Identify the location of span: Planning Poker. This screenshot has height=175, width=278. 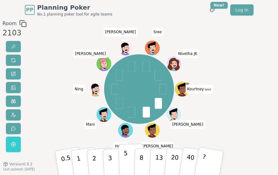
(75, 7).